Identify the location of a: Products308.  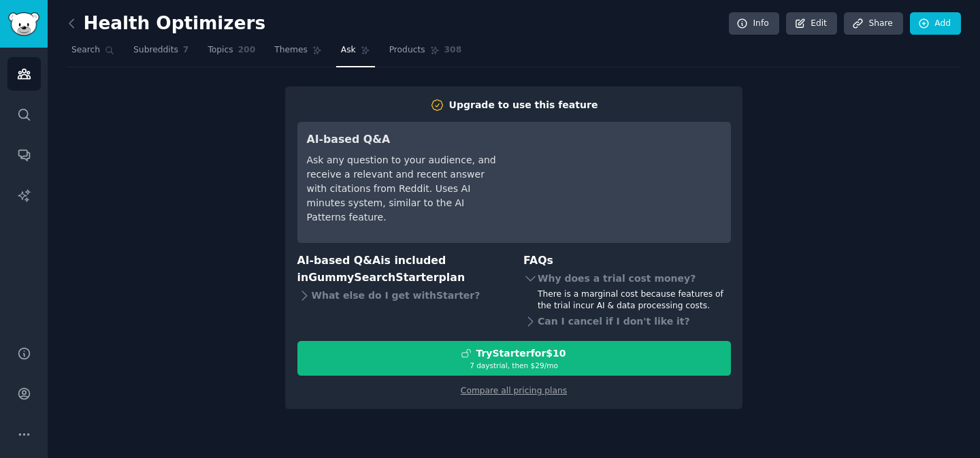
(425, 53).